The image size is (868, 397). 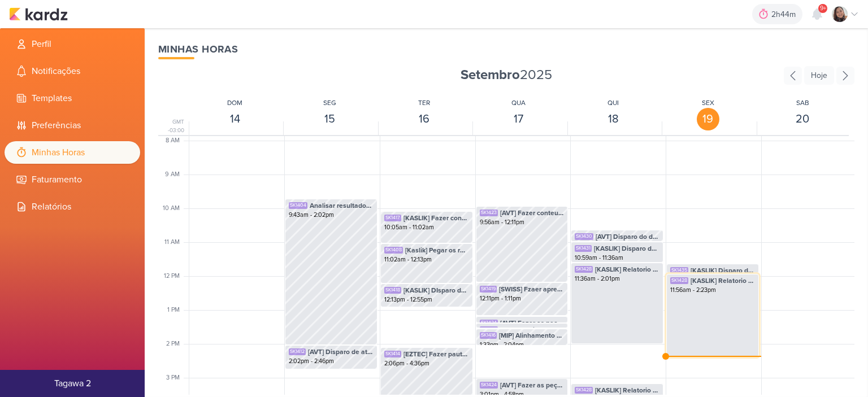 I want to click on div: QUI, so click(x=613, y=103).